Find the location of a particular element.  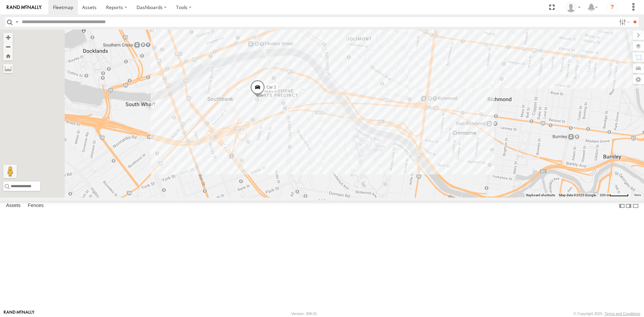

label: Assets is located at coordinates (13, 206).